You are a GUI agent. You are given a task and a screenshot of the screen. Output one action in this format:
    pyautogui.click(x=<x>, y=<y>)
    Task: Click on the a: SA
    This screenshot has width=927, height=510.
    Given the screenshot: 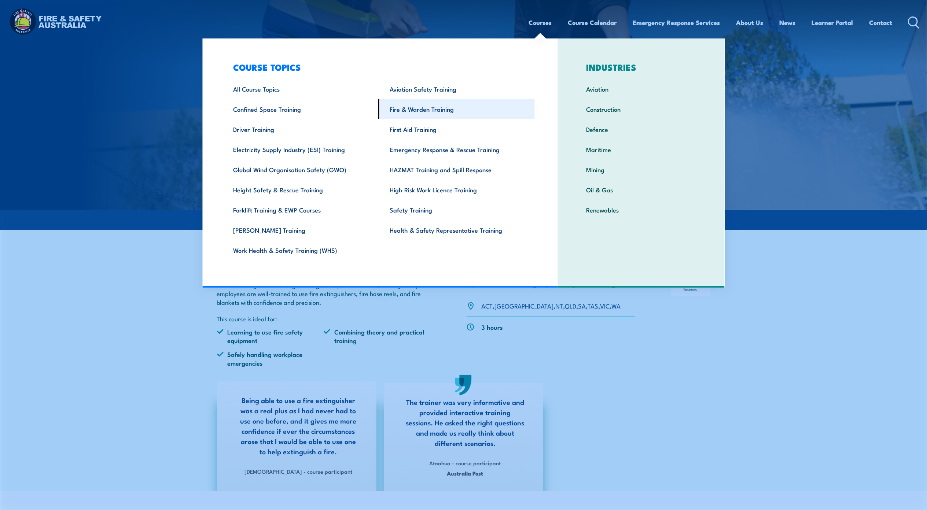 What is the action you would take?
    pyautogui.click(x=582, y=306)
    